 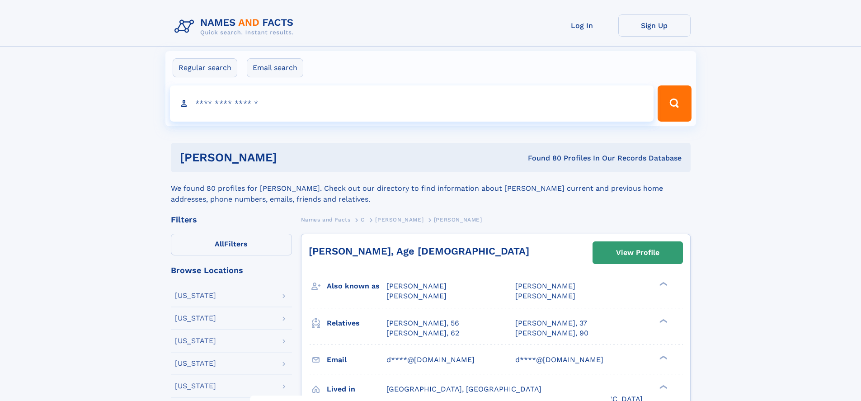 What do you see at coordinates (205, 68) in the screenshot?
I see `label: Regular search` at bounding box center [205, 68].